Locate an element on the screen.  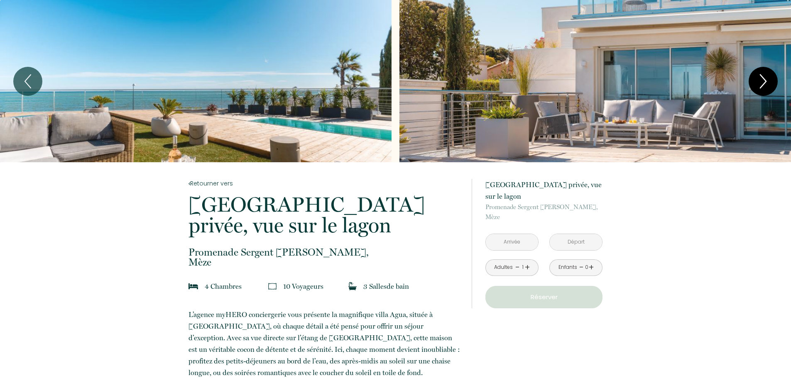
div: 1 is located at coordinates (522, 267).